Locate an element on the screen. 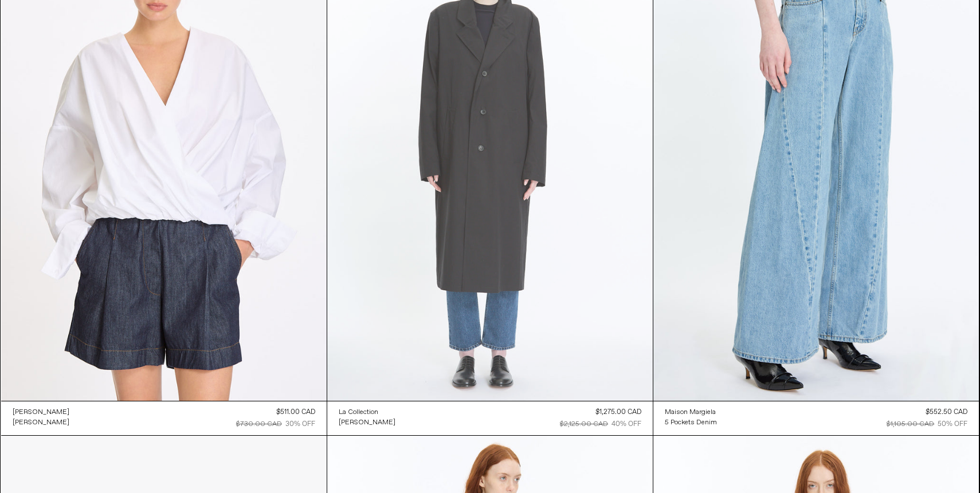 The image size is (980, 493). div: 30% OFF is located at coordinates (301, 424).